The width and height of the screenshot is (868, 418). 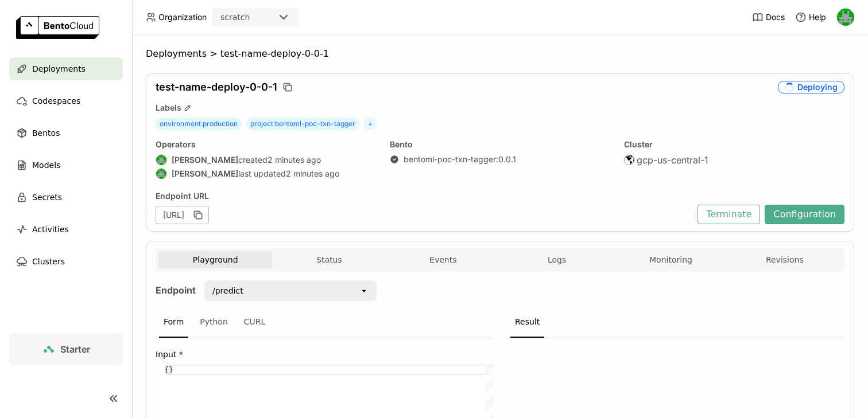 I want to click on div: Deployments, so click(x=176, y=54).